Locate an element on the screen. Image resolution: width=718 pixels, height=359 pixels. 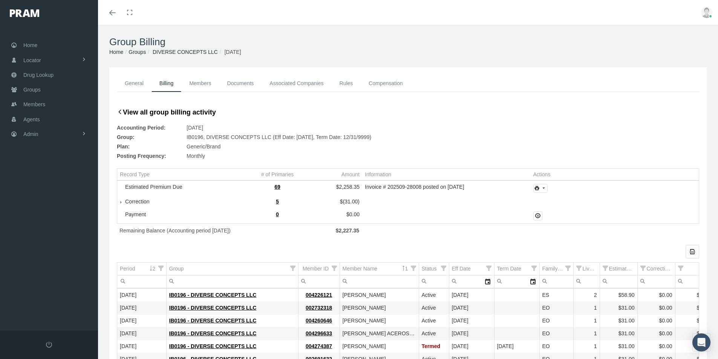
div: Estimated Premium Due is located at coordinates (622, 269).